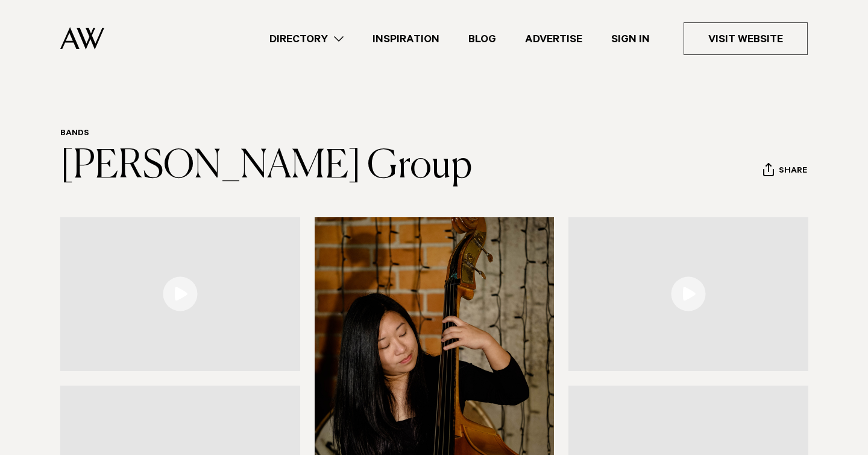 Image resolution: width=868 pixels, height=455 pixels. What do you see at coordinates (406, 38) in the screenshot?
I see `a: Inspiration` at bounding box center [406, 38].